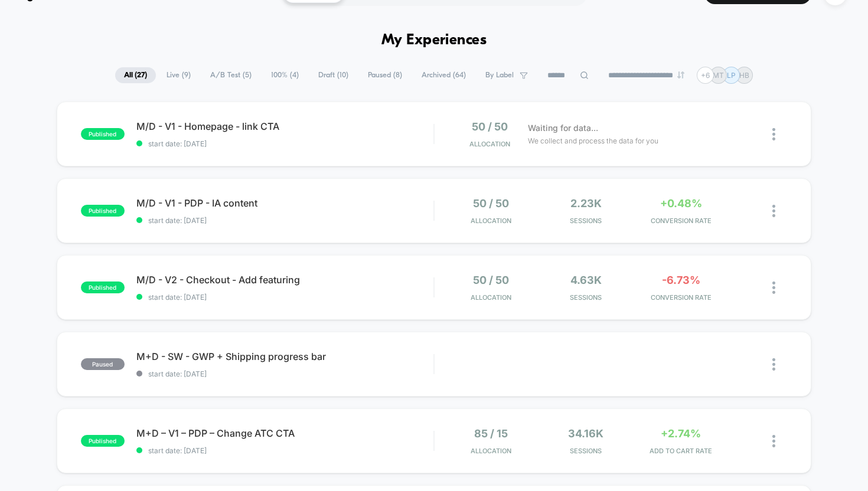 The width and height of the screenshot is (868, 491). Describe the element at coordinates (586, 203) in the screenshot. I see `span: 2.23k` at that location.